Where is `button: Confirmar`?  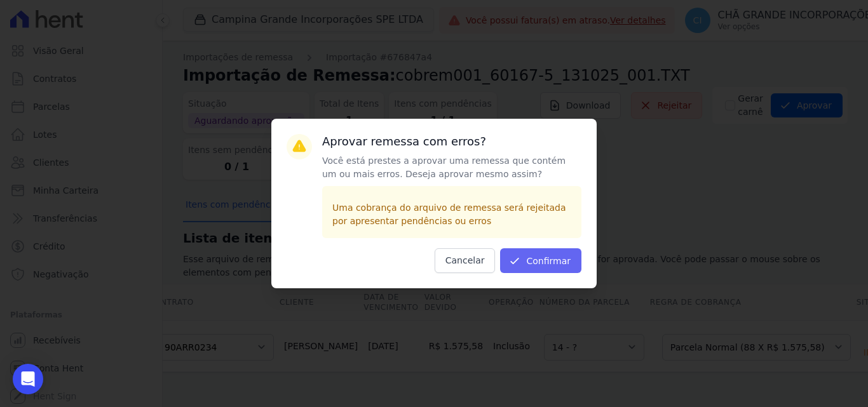 button: Confirmar is located at coordinates (541, 261).